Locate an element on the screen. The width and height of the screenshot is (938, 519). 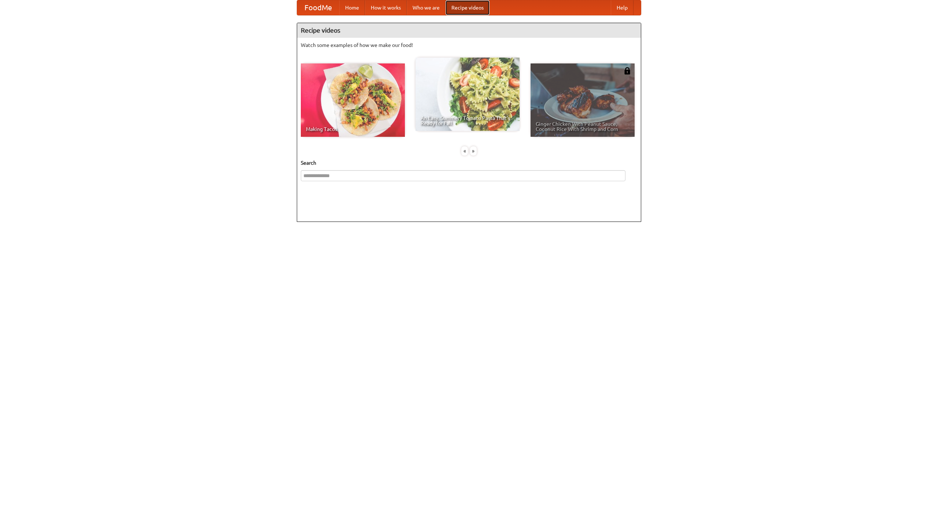
img: 483408.png is located at coordinates (627, 71).